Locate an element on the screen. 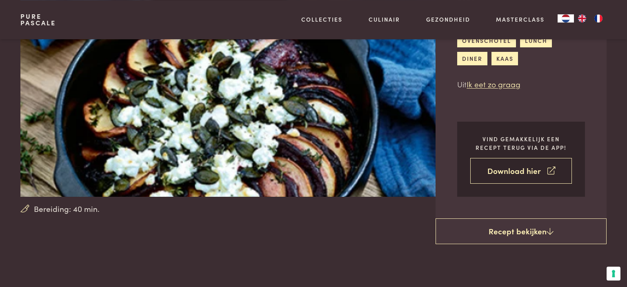 Image resolution: width=627 pixels, height=287 pixels. button: Uw voorkeuren voor toestemming voor trackingtechnologieën is located at coordinates (614, 274).